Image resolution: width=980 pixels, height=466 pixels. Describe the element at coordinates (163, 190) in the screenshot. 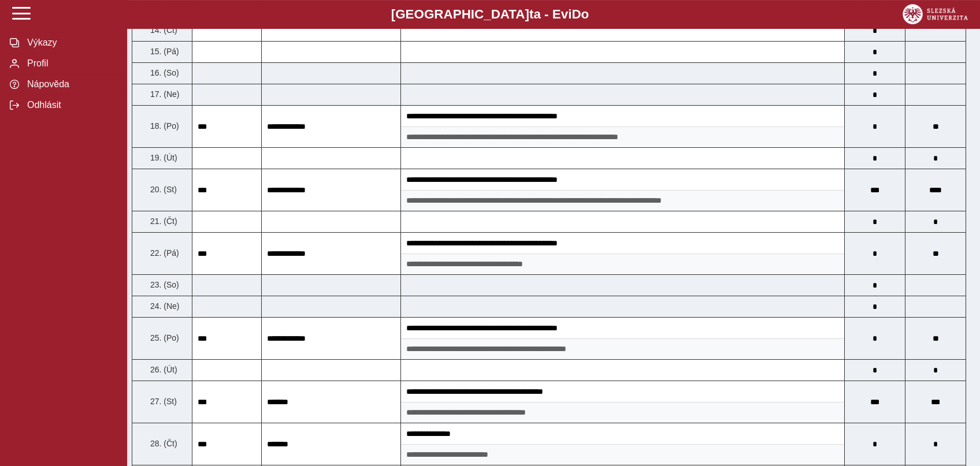

I see `span: 20. (St)` at that location.